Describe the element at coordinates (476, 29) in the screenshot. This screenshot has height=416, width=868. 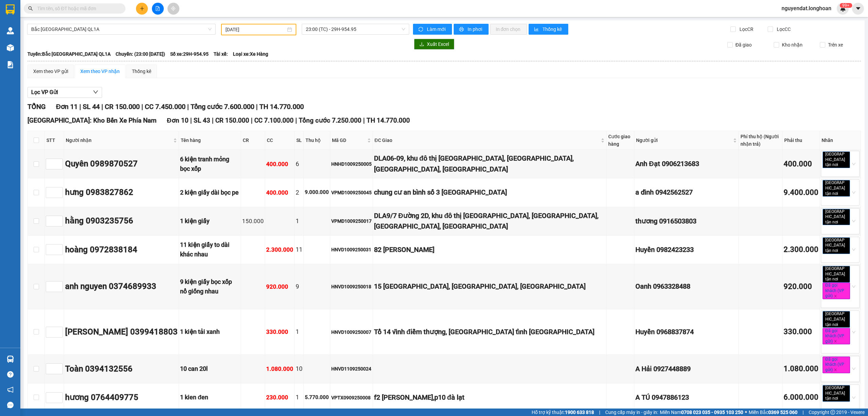
I see `span: In phơi` at that location.